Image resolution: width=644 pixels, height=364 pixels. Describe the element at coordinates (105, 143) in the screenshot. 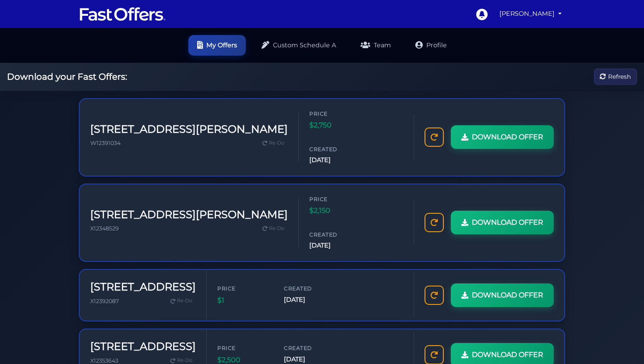

I see `span: W12391034` at that location.